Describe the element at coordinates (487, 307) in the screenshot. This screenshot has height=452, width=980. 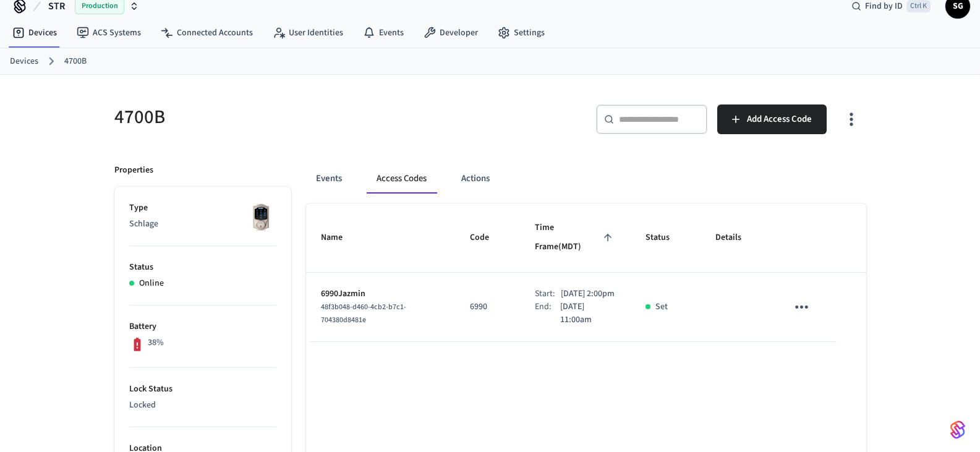
I see `p: 6990` at that location.